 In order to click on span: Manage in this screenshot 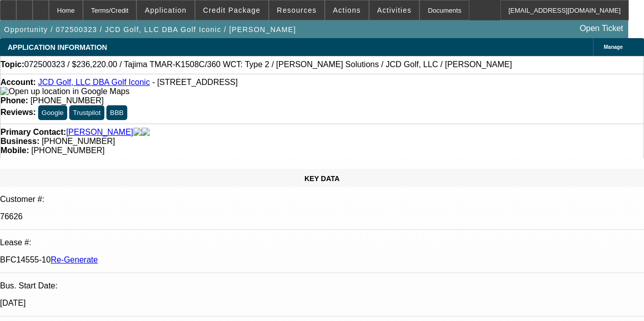, I will do `click(613, 47)`.